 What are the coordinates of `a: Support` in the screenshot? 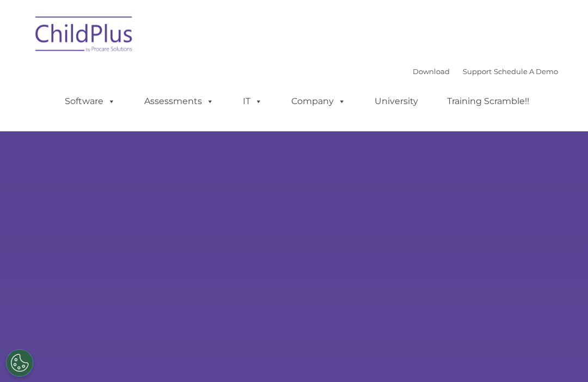 It's located at (477, 71).